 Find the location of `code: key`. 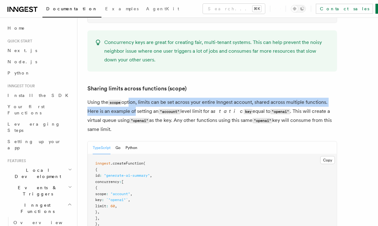

code: key is located at coordinates (248, 112).